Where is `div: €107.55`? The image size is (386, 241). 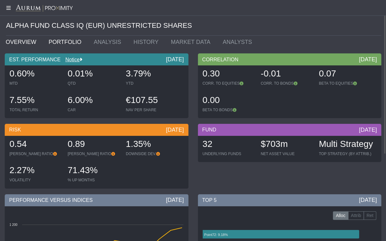 div: €107.55 is located at coordinates (152, 101).